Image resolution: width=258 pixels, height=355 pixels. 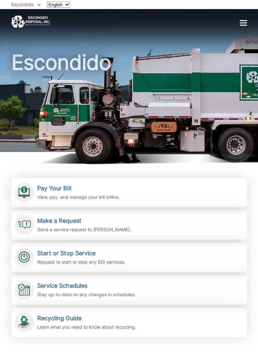 What do you see at coordinates (58, 5) in the screenshot?
I see `select: Select a language` at bounding box center [58, 5].